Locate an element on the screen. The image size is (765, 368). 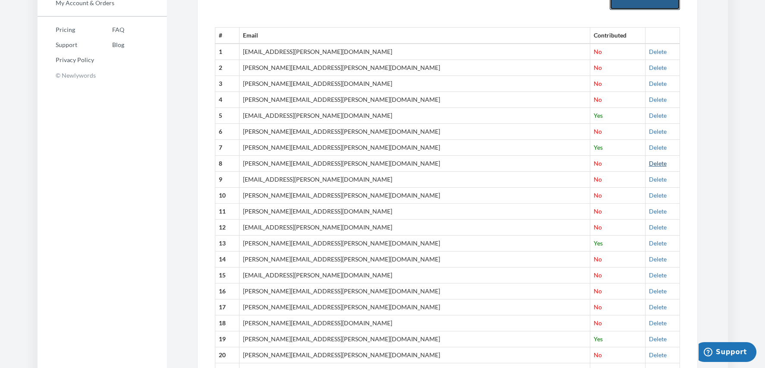
th: 16 is located at coordinates (227, 291).